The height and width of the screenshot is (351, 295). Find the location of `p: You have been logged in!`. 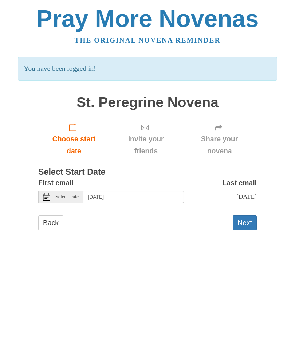

p: You have been logged in! is located at coordinates (147, 69).